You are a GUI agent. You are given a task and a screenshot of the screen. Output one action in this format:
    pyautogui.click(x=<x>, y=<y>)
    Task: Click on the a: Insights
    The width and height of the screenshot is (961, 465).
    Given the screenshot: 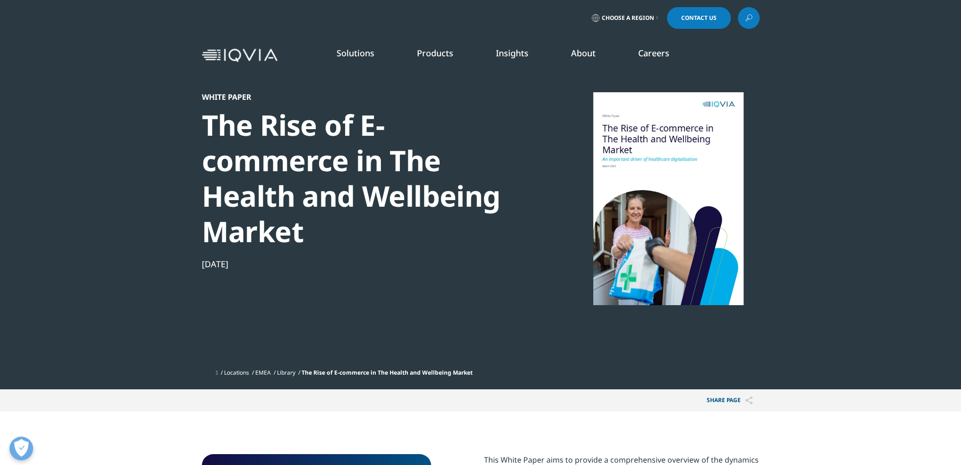 What is the action you would take?
    pyautogui.click(x=512, y=53)
    